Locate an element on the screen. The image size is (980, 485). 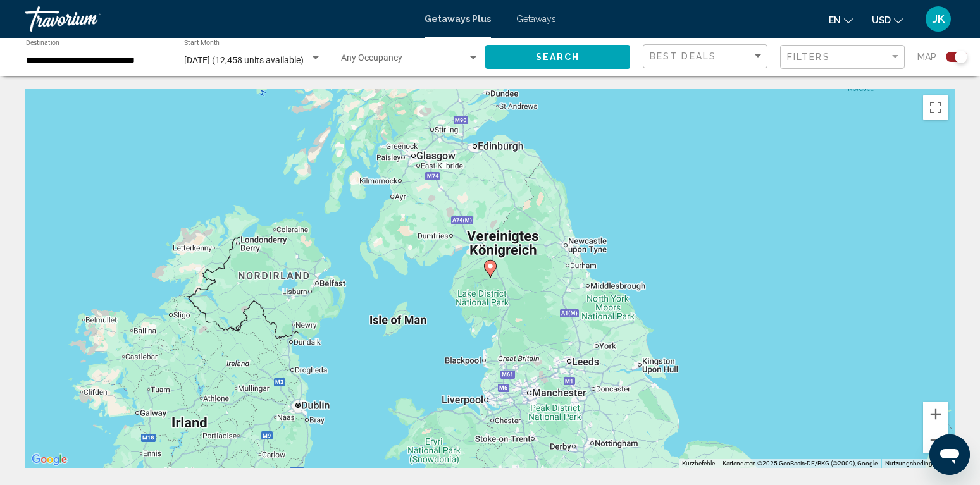
span: Filters is located at coordinates (808, 57).